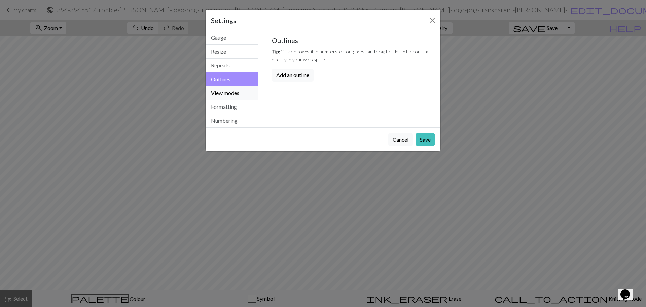 Image resolution: width=646 pixels, height=307 pixels. I want to click on button: Numbering, so click(232, 120).